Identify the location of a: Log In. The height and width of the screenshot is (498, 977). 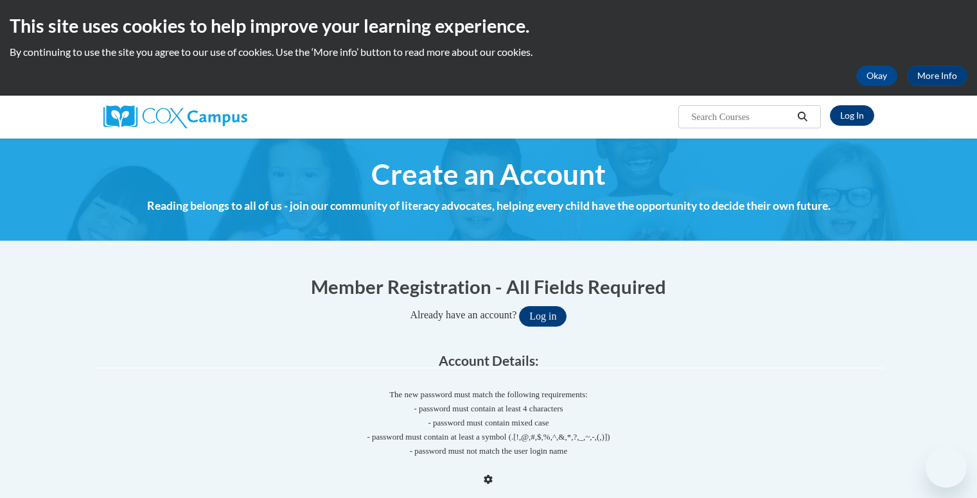
(852, 116).